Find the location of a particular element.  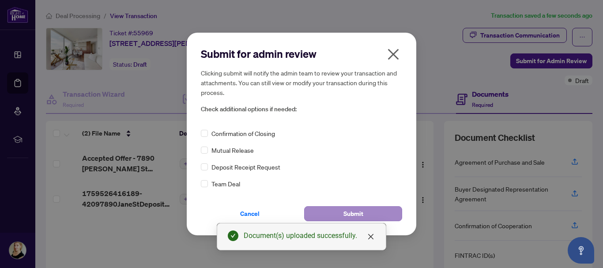

span: Cancel is located at coordinates (250, 214).